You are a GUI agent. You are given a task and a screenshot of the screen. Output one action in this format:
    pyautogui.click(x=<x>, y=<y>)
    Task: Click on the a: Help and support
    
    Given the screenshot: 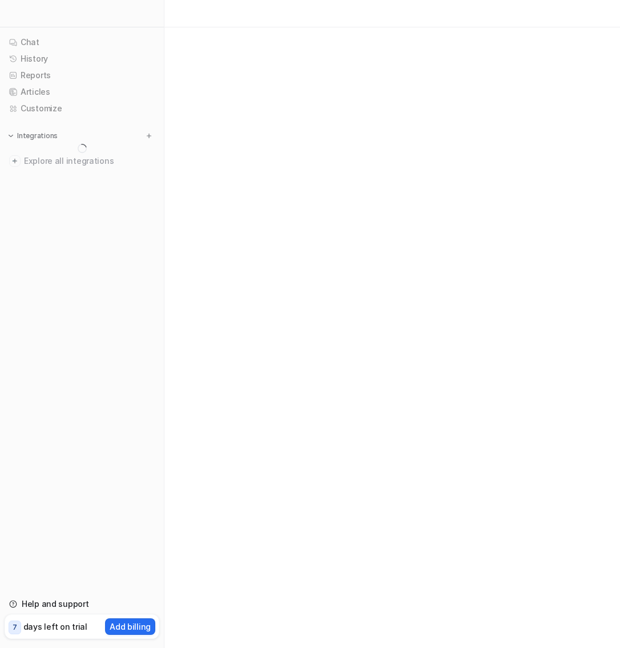 What is the action you would take?
    pyautogui.click(x=82, y=604)
    